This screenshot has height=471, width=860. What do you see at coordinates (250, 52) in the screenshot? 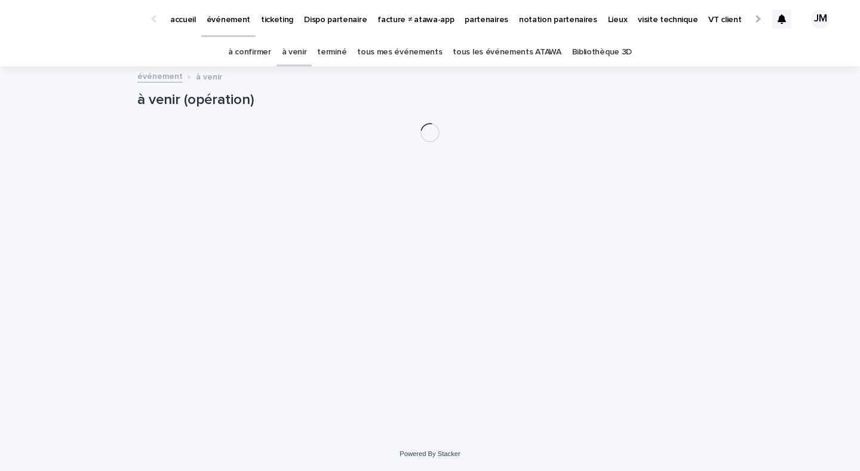
I see `a: à confirmer` at bounding box center [250, 52].